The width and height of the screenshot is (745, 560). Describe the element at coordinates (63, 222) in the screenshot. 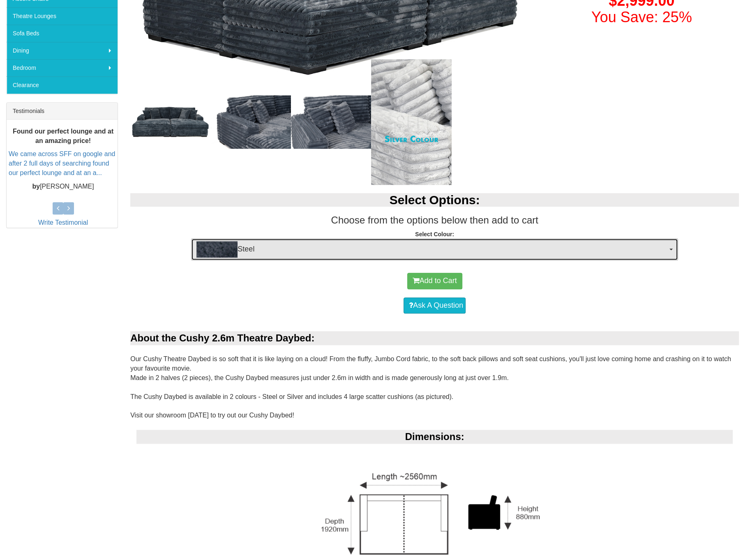

I see `a: Write Testimonial` at that location.